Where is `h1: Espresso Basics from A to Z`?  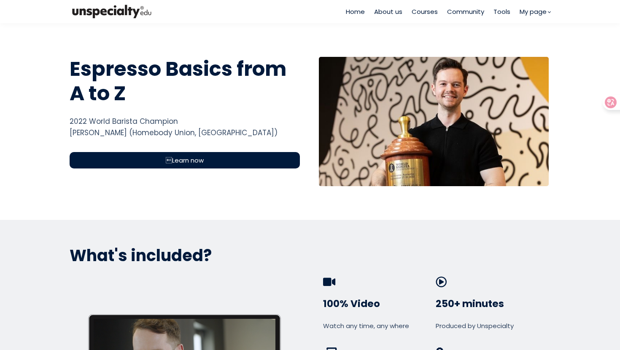
h1: Espresso Basics from A to Z is located at coordinates (185, 81).